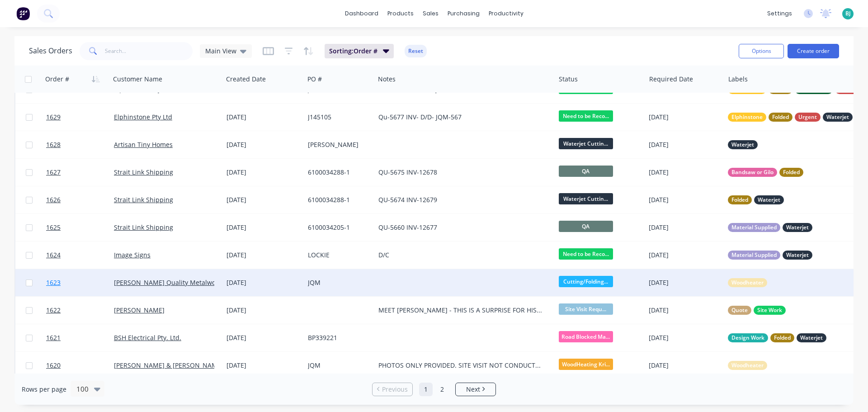 The height and width of the screenshot is (412, 868). Describe the element at coordinates (568, 79) in the screenshot. I see `div: Status` at that location.